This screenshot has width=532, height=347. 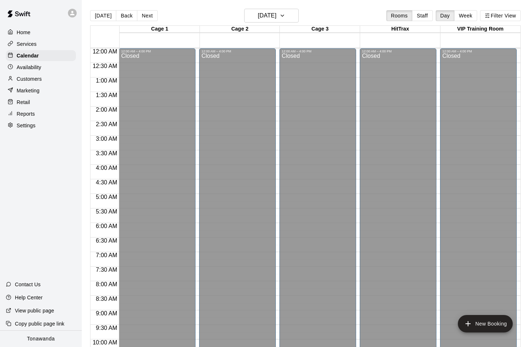 I want to click on span: 2:00 AM, so click(x=106, y=109).